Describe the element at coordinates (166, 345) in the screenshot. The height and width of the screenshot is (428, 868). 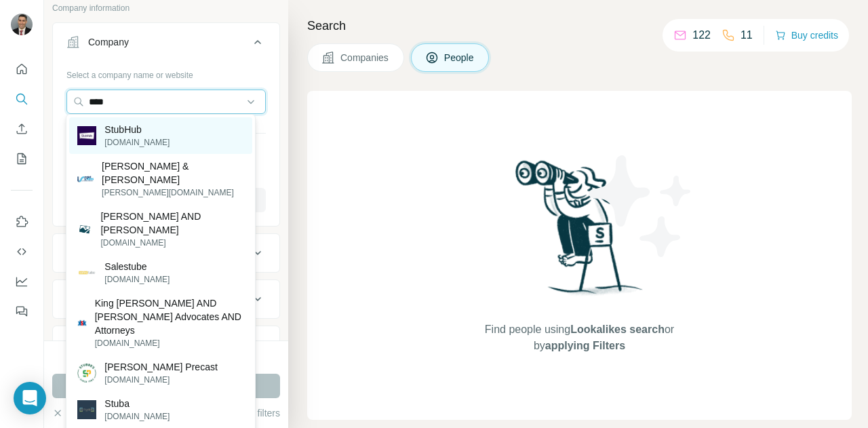
I see `button: Annual revenue ($)` at that location.